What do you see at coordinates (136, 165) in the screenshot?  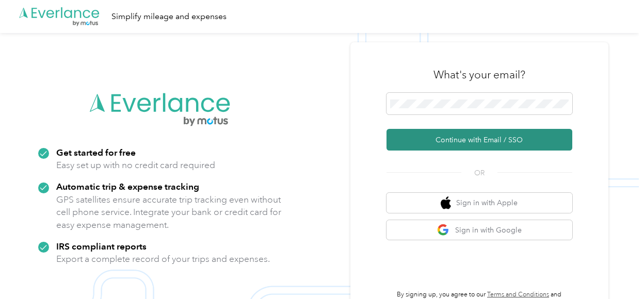 I see `p: Easy set up with no credit card required` at bounding box center [136, 165].